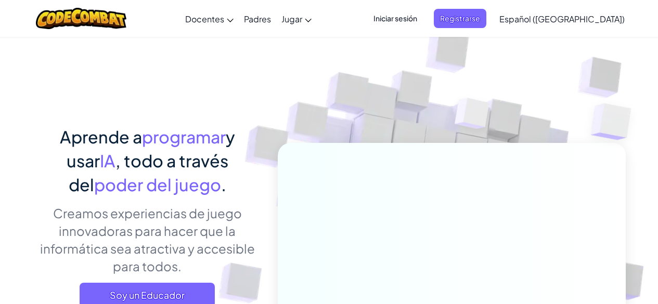 This screenshot has height=304, width=658. I want to click on a: Padres, so click(258, 19).